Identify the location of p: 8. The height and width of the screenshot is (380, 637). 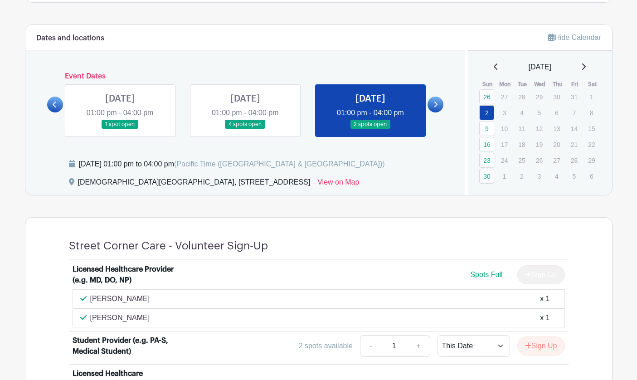
(591, 112).